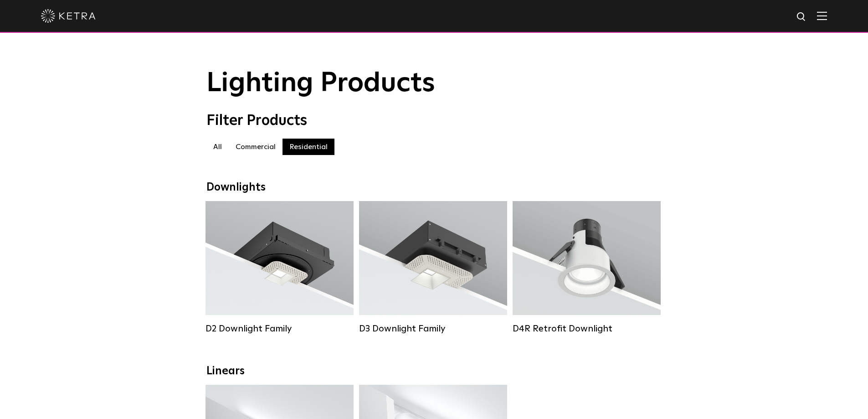  I want to click on span: Lighting Products, so click(321, 83).